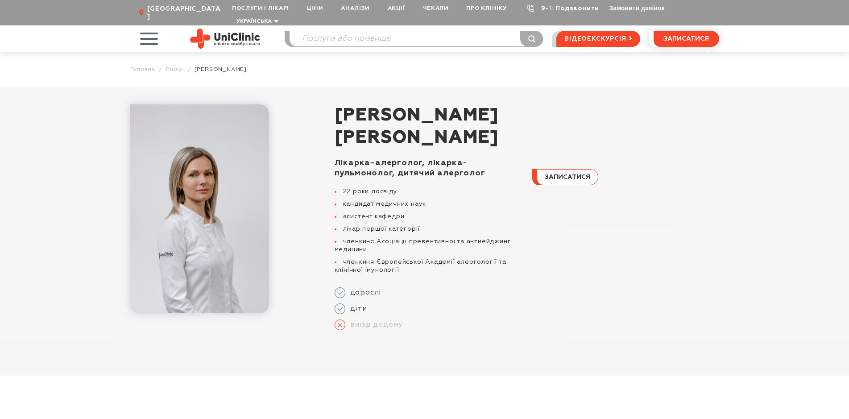  Describe the element at coordinates (428, 245) in the screenshot. I see `li: членкиня Асоціації превентивної та антиейджинг медицини` at that location.